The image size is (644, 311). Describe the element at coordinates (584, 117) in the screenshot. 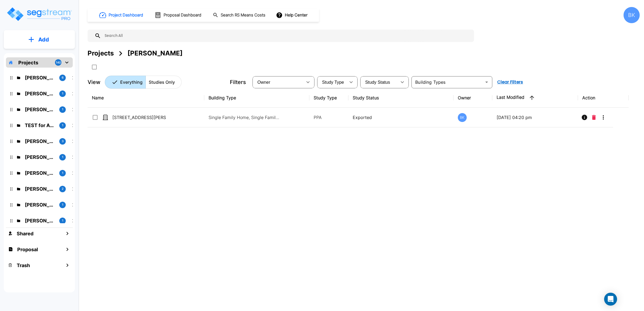

I see `button: Info` at that location.